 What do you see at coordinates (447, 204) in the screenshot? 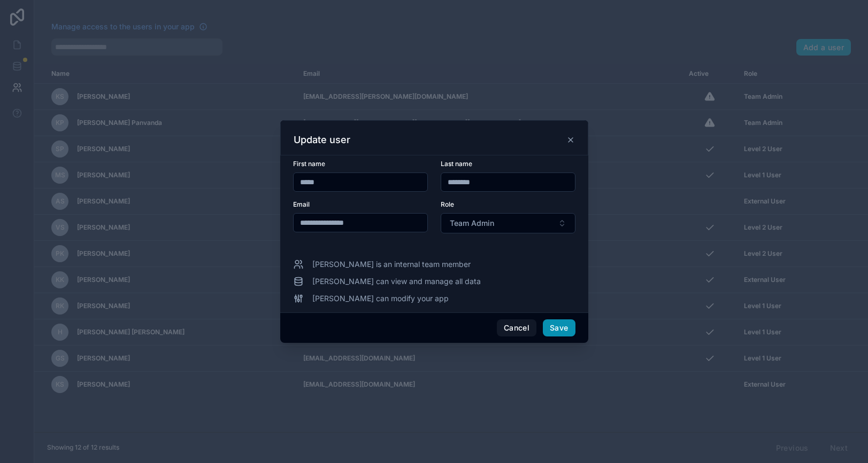
I see `span: Role` at bounding box center [447, 204].